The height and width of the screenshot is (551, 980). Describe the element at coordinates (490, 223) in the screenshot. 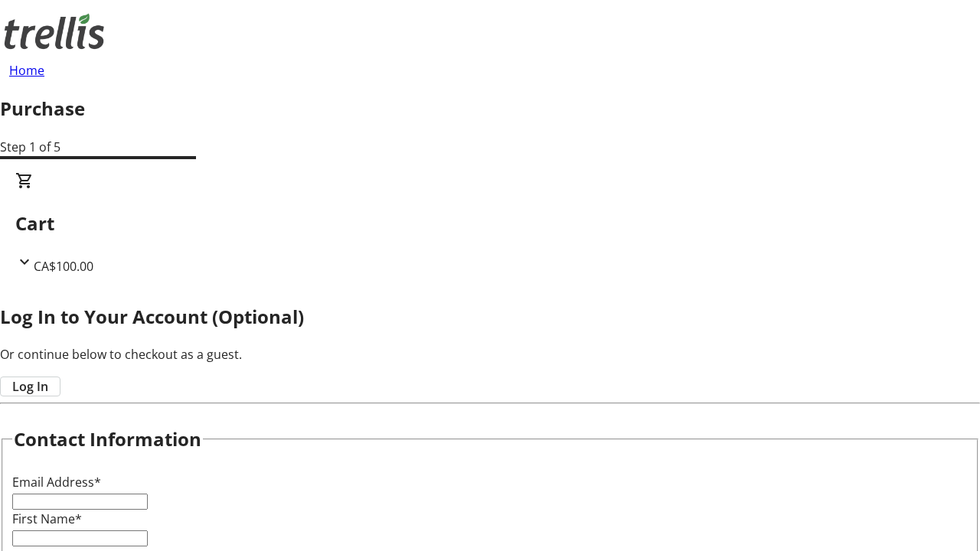

I see `div: CartCA$100.00` at that location.